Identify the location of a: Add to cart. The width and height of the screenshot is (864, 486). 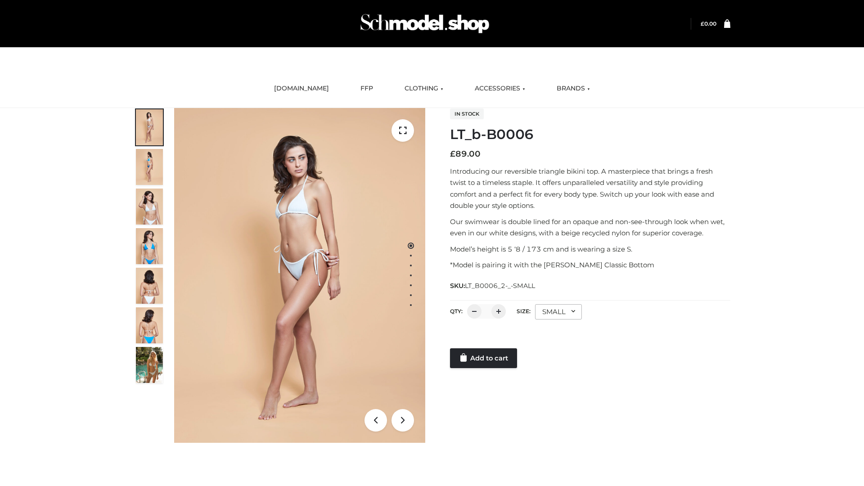
(483, 358).